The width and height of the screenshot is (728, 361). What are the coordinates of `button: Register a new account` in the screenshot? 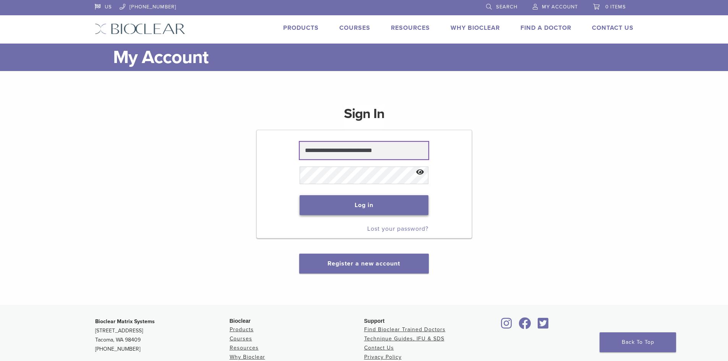 It's located at (364, 264).